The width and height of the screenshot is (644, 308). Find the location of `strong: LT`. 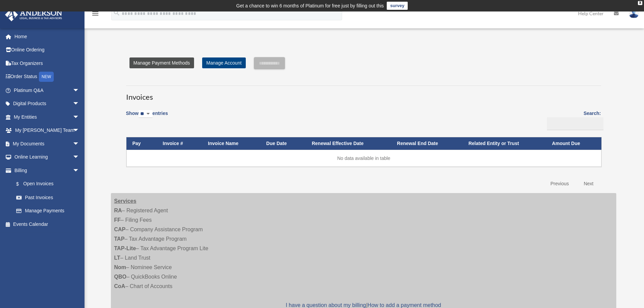

strong: LT is located at coordinates (117, 257).